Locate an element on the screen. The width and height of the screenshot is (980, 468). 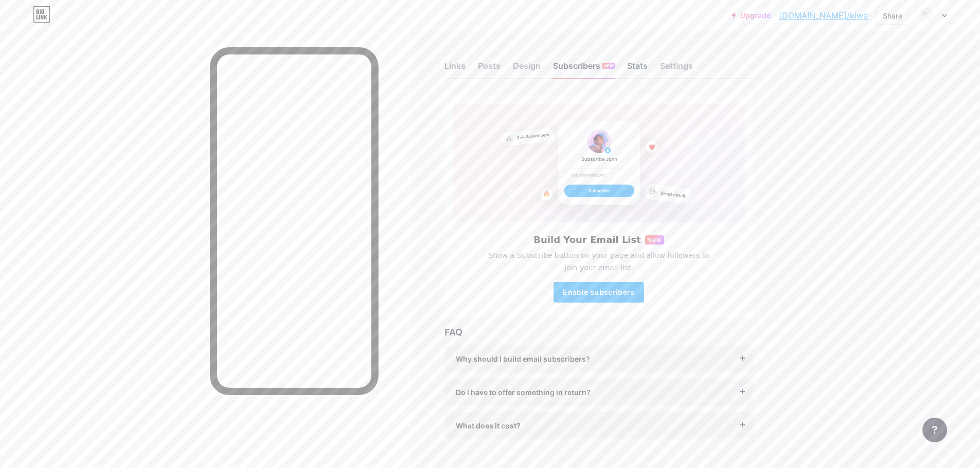
div: Posts is located at coordinates (489, 69).